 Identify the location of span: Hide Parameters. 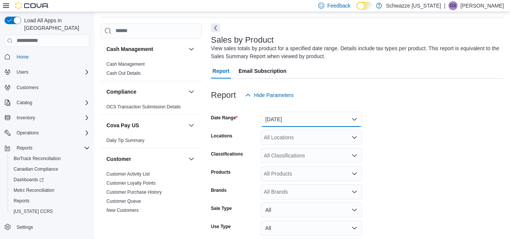
(274, 95).